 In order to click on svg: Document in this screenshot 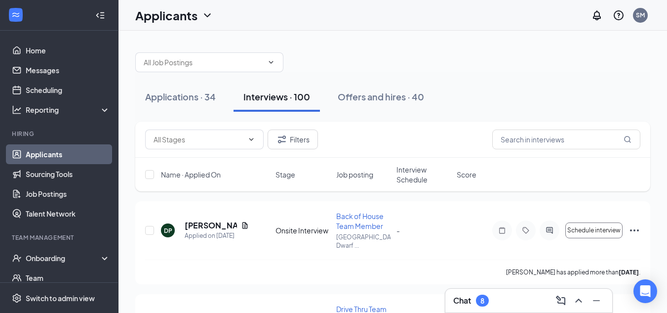, I will do `click(245, 225)`.